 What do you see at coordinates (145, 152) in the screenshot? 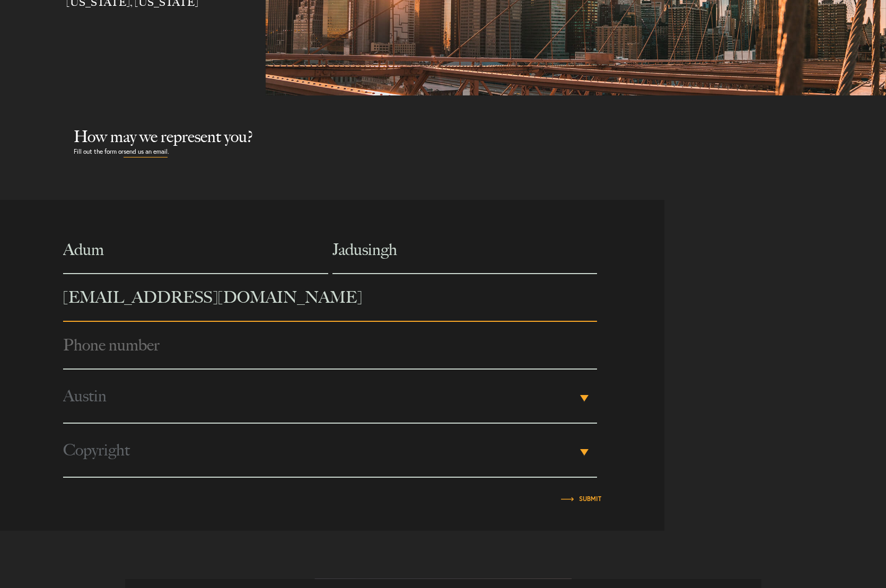
I see `a: send us an email` at bounding box center [145, 152].